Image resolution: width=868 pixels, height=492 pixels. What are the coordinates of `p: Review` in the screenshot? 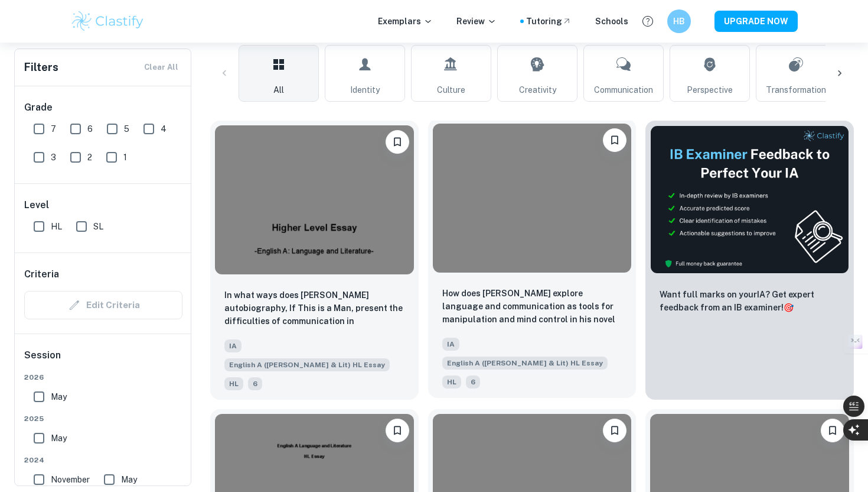 It's located at (477, 22).